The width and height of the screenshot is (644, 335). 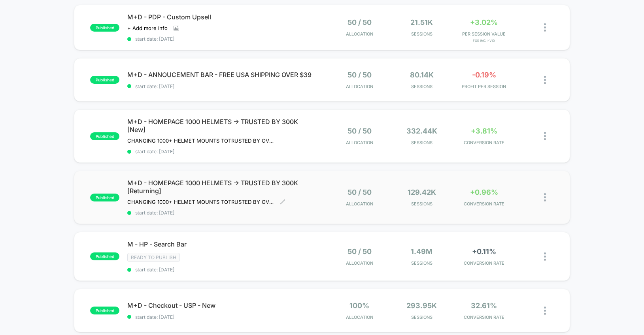 I want to click on span: M+D - HOMEPAGE 1000 HELMETS -> TRUSTED BY 300K [Returning], so click(x=224, y=187).